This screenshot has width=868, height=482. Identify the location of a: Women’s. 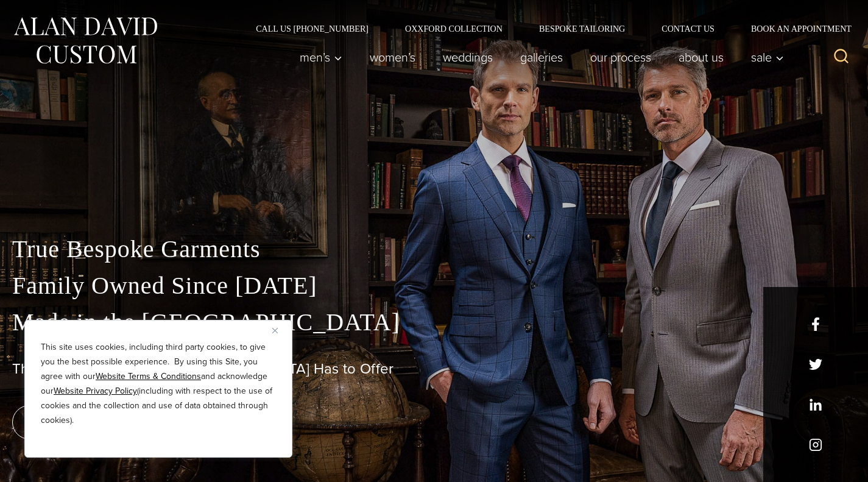
(392, 58).